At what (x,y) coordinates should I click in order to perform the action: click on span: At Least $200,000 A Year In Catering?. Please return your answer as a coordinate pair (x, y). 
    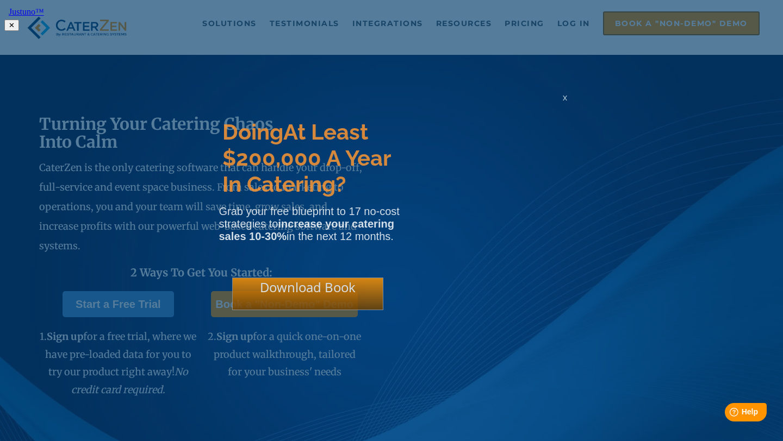
    Looking at the image, I should click on (306, 158).